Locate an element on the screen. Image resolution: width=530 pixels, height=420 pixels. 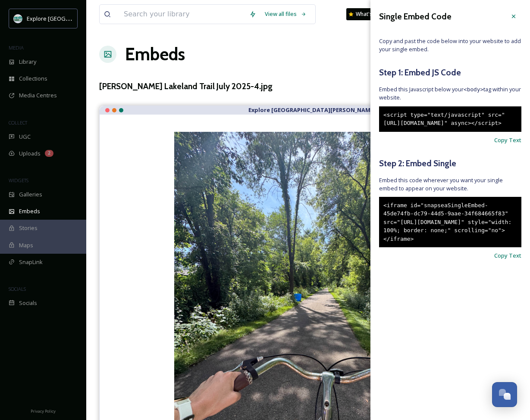
span: COLLECT is located at coordinates (17, 122).